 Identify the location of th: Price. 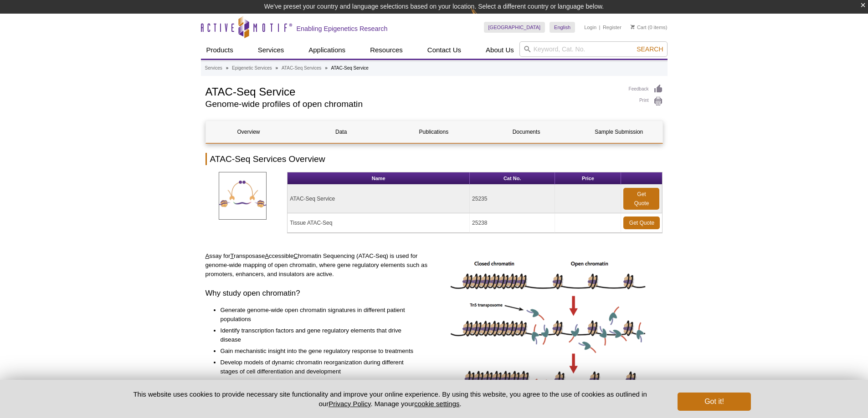
(588, 178).